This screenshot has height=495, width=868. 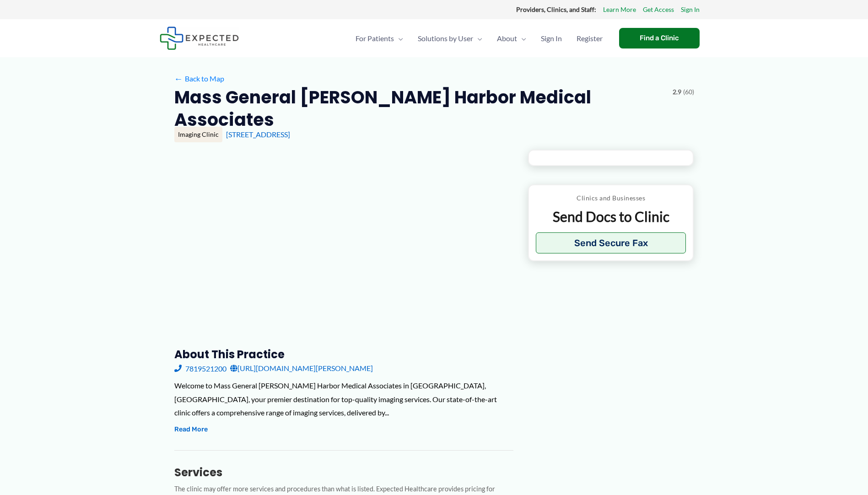 What do you see at coordinates (198, 135) in the screenshot?
I see `div: Imaging Clinic` at bounding box center [198, 135].